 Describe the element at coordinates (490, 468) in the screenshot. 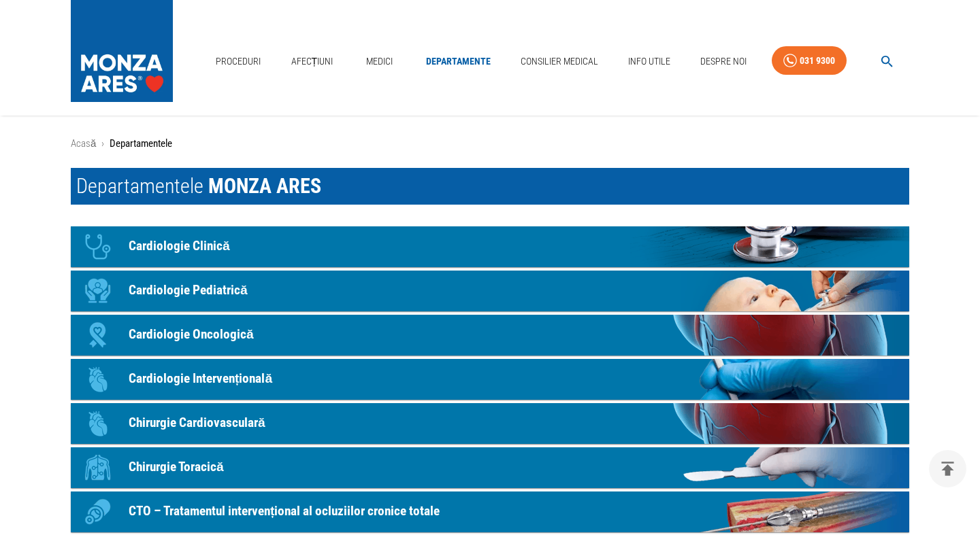

I see `a: IconChirurgie Toracică` at that location.